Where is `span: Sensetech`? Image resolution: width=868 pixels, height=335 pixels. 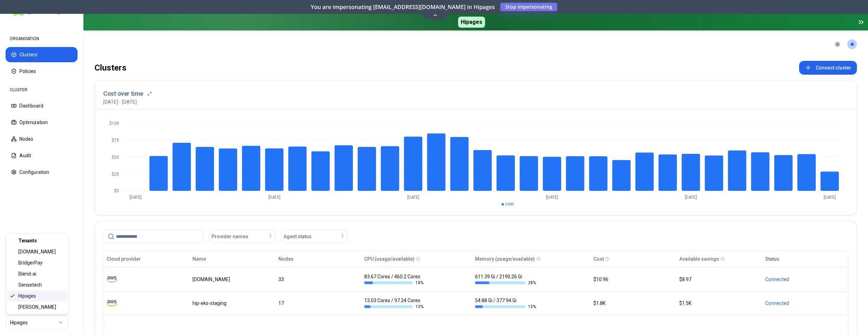
span: Sensetech is located at coordinates (30, 285).